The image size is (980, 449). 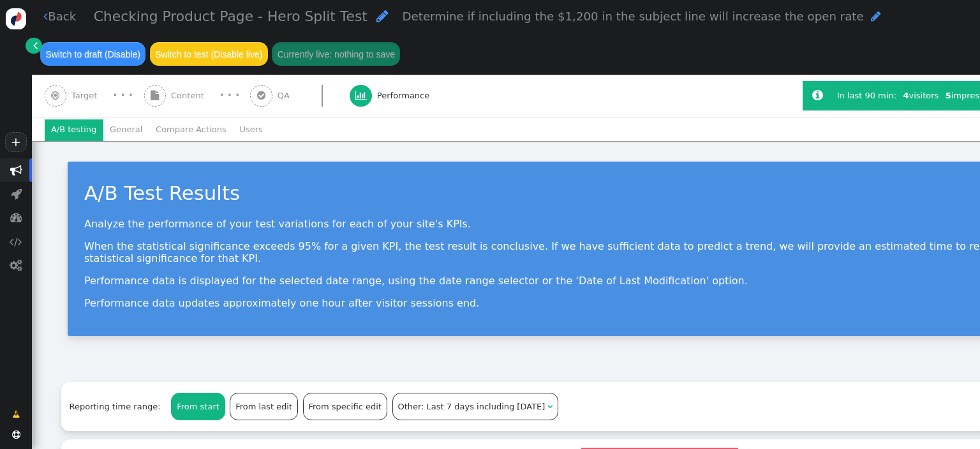 I want to click on img: logo-icon.svg, so click(x=16, y=18).